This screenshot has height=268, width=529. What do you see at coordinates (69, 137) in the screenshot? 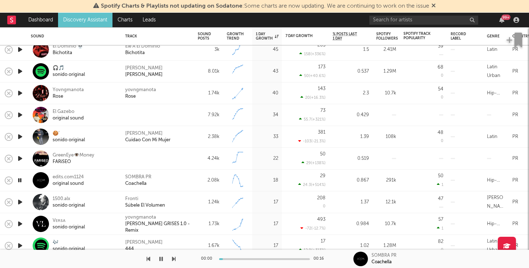
I see `a: 🍪’sonido original` at bounding box center [69, 137].